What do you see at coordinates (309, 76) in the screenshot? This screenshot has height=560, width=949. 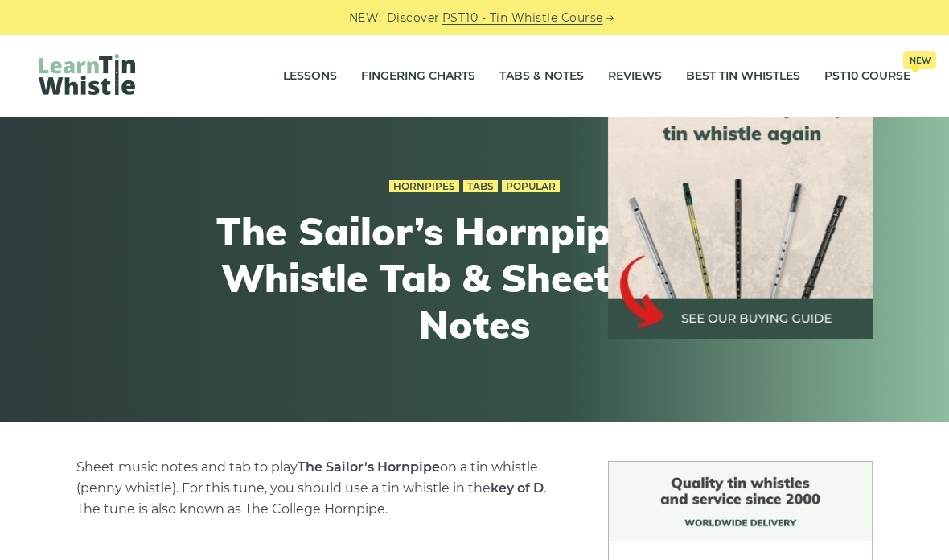 I see `a: Lessons` at bounding box center [309, 76].